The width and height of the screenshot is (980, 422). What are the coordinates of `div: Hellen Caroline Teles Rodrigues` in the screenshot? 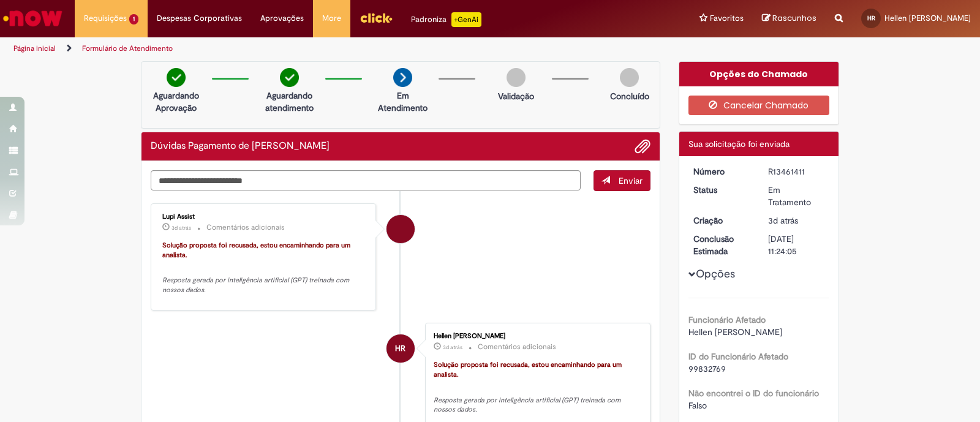 It's located at (400, 349).